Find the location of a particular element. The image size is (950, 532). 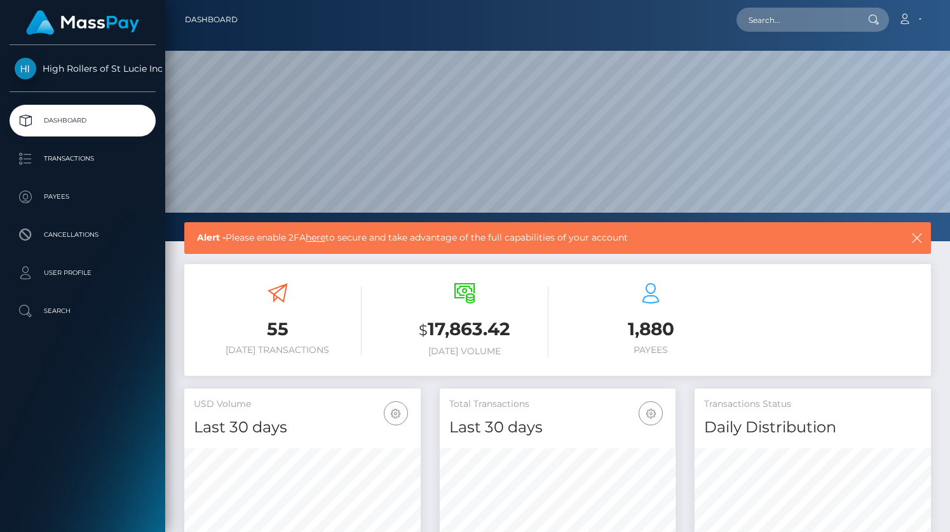

b: Alert - is located at coordinates (211, 238).